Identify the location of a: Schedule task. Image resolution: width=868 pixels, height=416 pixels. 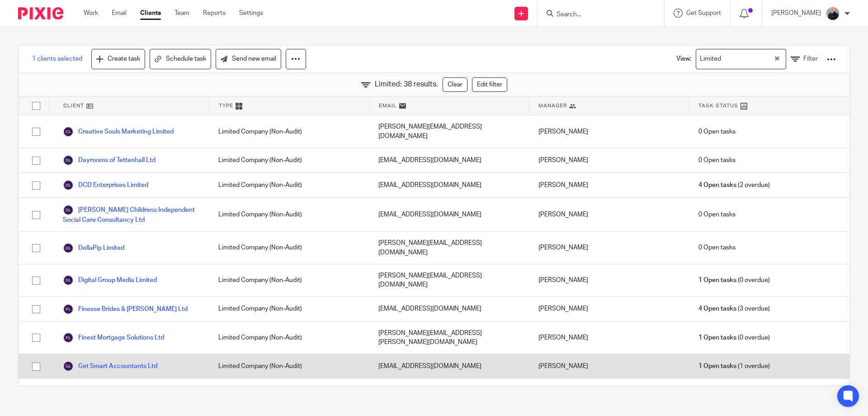
(180, 59).